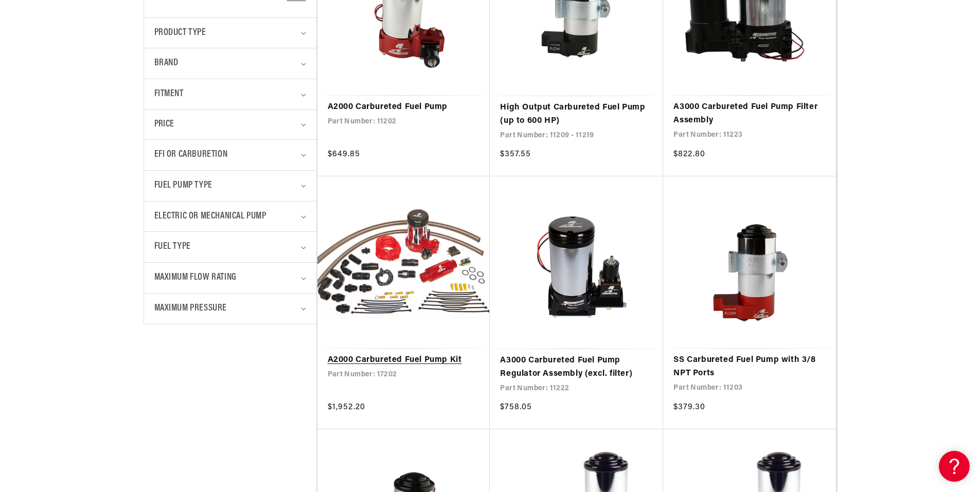 The height and width of the screenshot is (492, 980). Describe the element at coordinates (404, 107) in the screenshot. I see `a: A2000 Carbureted Fuel Pump` at that location.